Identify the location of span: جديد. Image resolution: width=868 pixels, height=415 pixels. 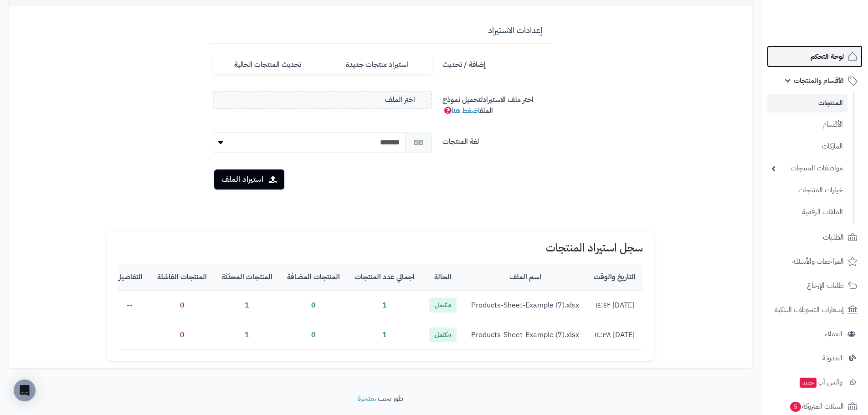
(808, 383).